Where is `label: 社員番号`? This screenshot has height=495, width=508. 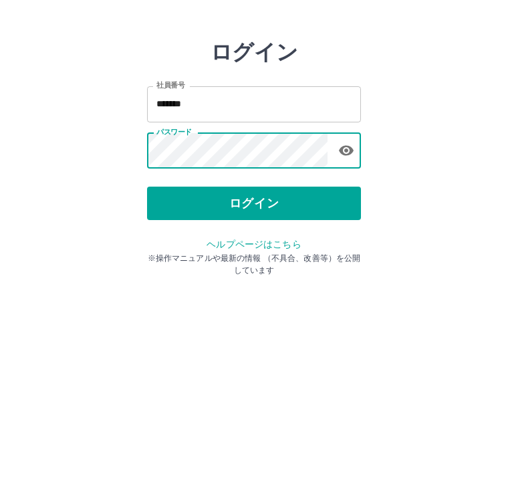 label: 社員番号 is located at coordinates (171, 130).